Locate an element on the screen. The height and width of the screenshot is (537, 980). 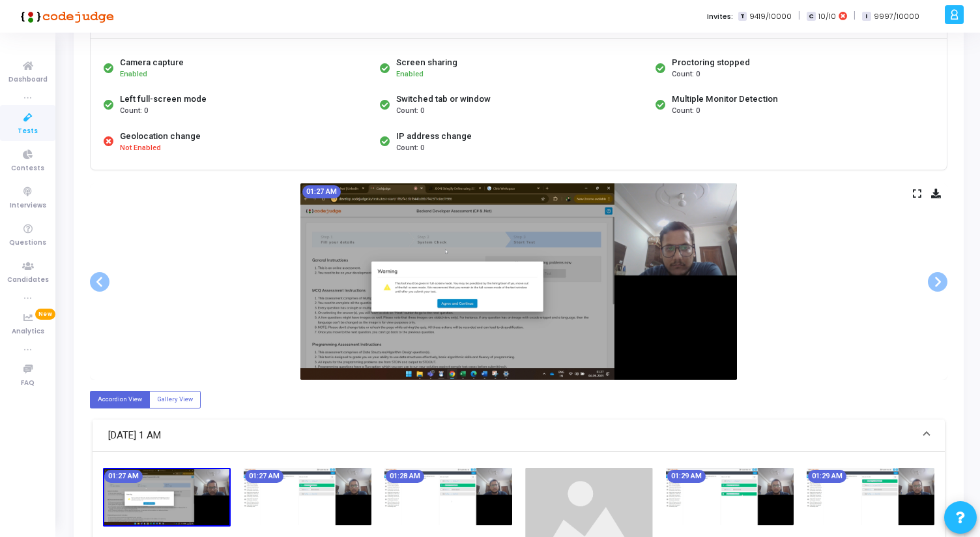
img: screenshot-1756929574747.jpeg is located at coordinates (871, 496).